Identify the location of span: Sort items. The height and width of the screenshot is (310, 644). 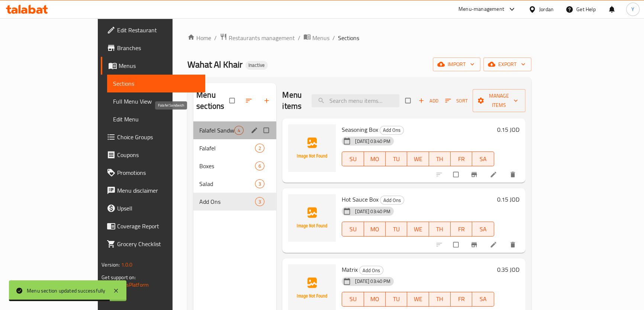
(456, 101).